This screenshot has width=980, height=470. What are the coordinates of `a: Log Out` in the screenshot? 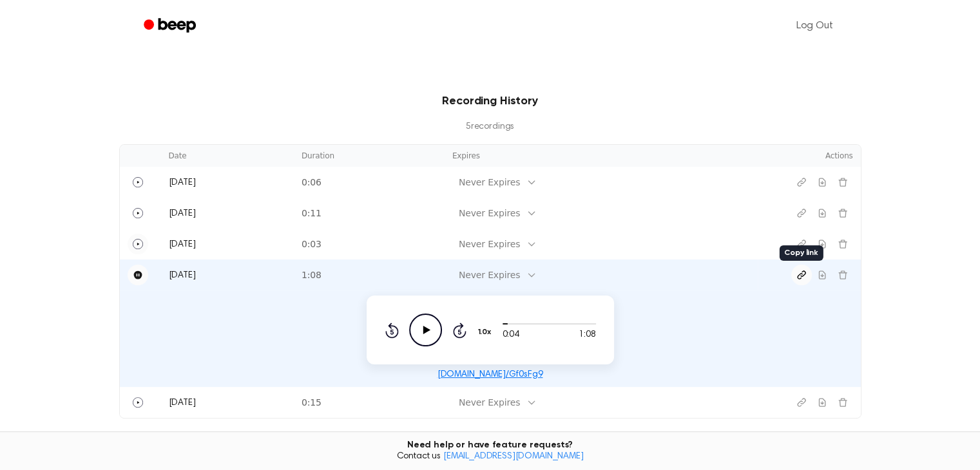 It's located at (814, 26).